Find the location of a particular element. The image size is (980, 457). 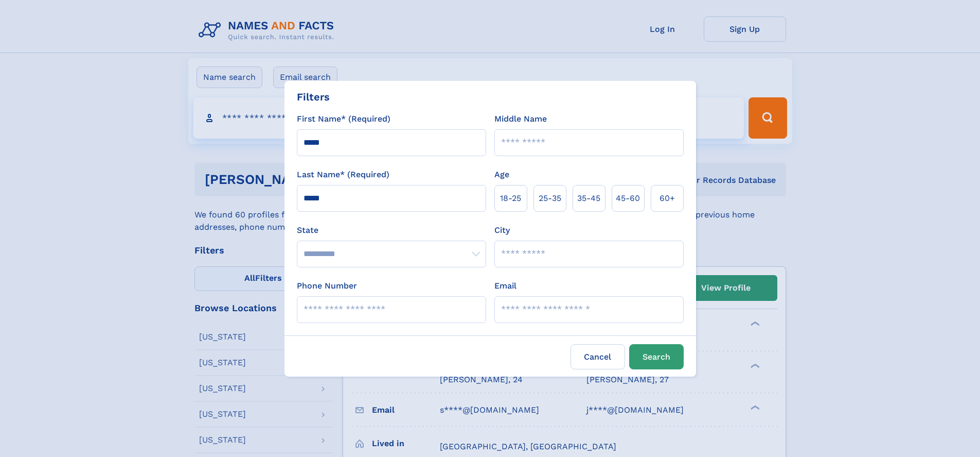

label: State is located at coordinates (391, 230).